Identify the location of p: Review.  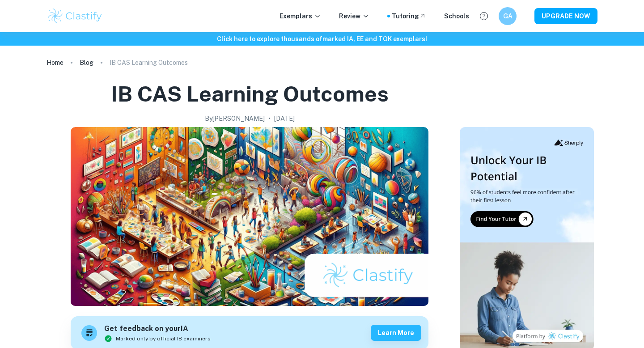
(354, 16).